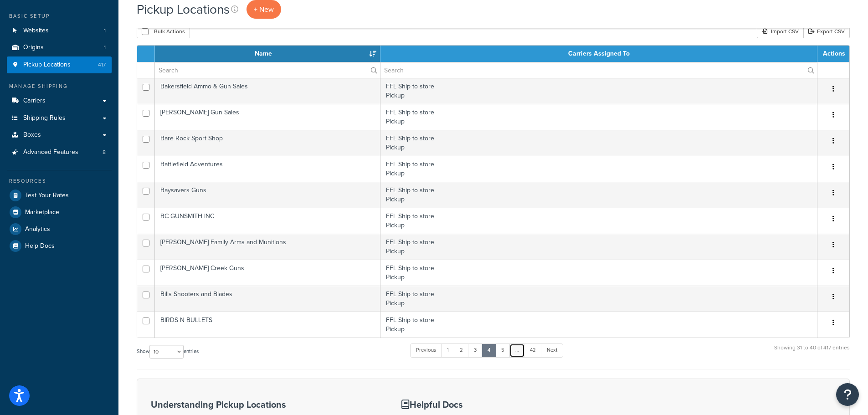 The width and height of the screenshot is (868, 415). What do you see at coordinates (826, 32) in the screenshot?
I see `a: Export CSV` at bounding box center [826, 32].